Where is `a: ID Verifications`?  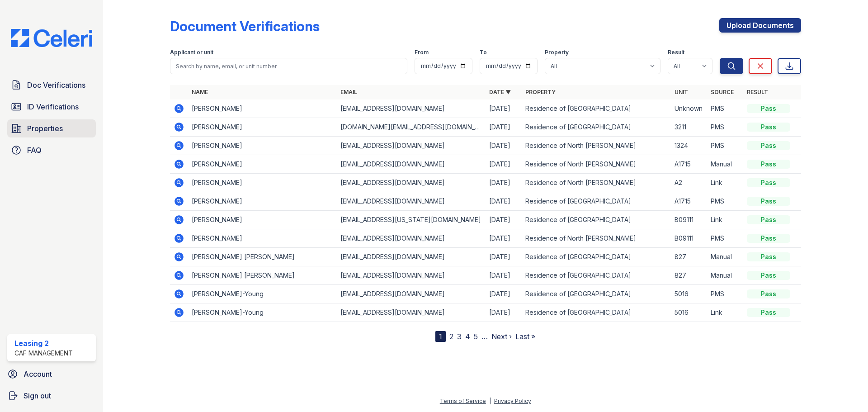 a: ID Verifications is located at coordinates (52, 107).